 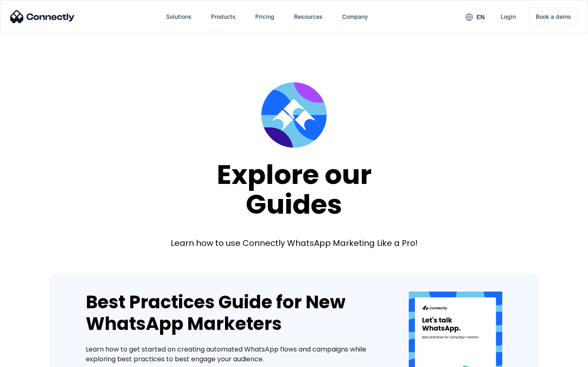 I want to click on div: Solutions, so click(x=179, y=17).